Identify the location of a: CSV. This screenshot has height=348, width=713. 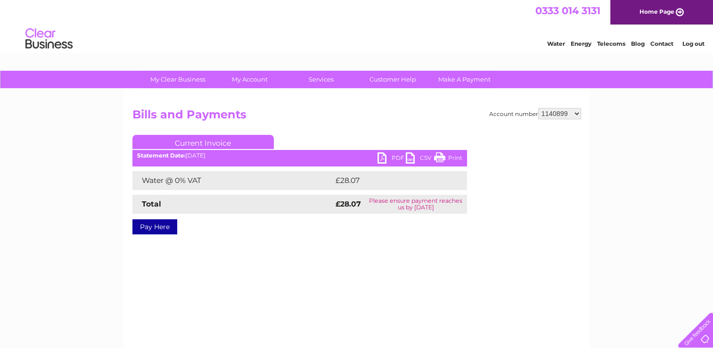
(420, 159).